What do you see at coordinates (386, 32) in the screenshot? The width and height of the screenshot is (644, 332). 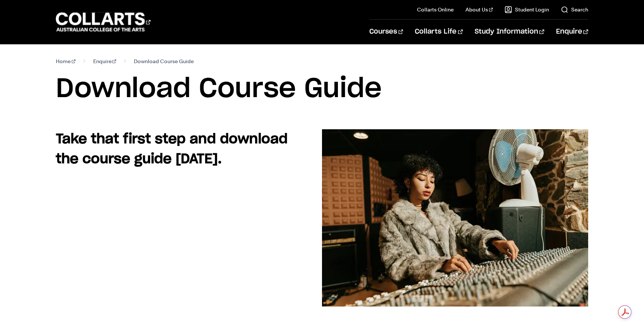 I see `a: Courses` at bounding box center [386, 32].